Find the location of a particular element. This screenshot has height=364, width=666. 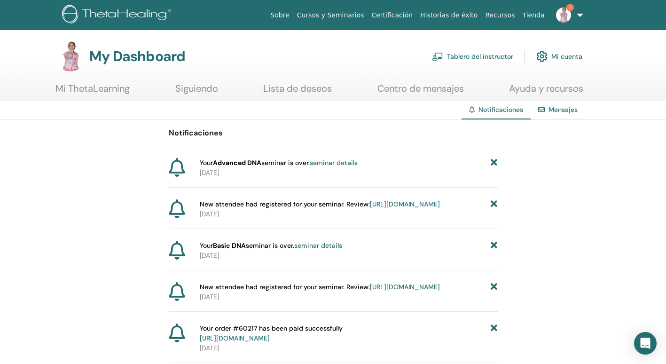

a: Mi ThetaLearning is located at coordinates (93, 92).